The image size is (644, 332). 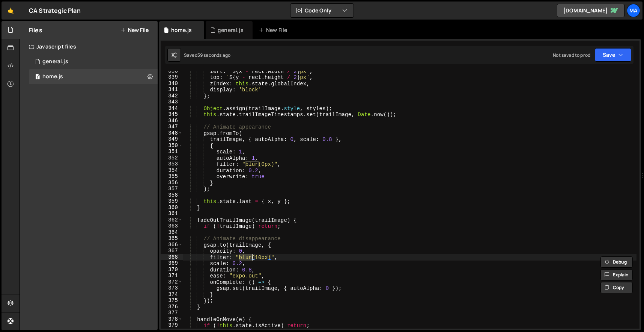 What do you see at coordinates (572, 55) in the screenshot?
I see `div: Not saved to prod` at bounding box center [572, 55].